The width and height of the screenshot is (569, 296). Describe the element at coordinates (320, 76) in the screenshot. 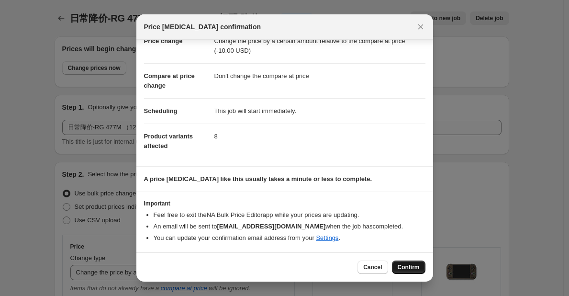

I see `dd: Don't change the compare at price` at that location.